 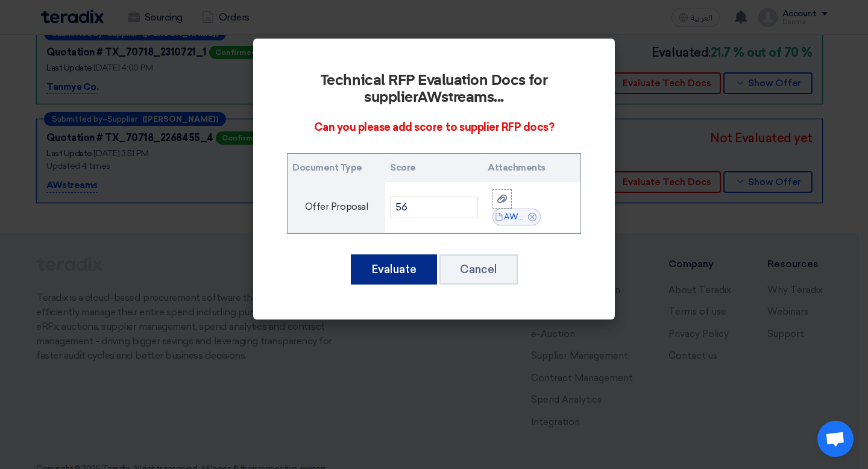 I want to click on a: AW_Streams_1756043276962.png, so click(x=516, y=217).